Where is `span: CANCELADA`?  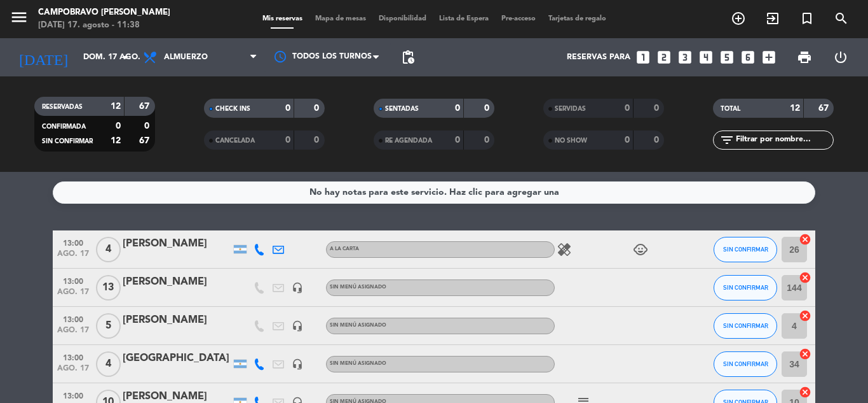
span: CANCELADA is located at coordinates (235, 141).